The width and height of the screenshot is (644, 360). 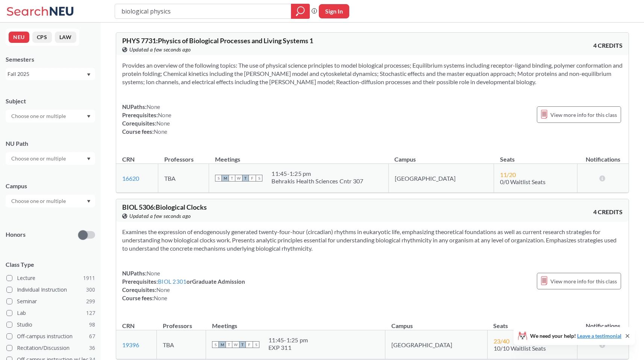 What do you see at coordinates (91, 302) in the screenshot?
I see `span: 299` at bounding box center [91, 302].